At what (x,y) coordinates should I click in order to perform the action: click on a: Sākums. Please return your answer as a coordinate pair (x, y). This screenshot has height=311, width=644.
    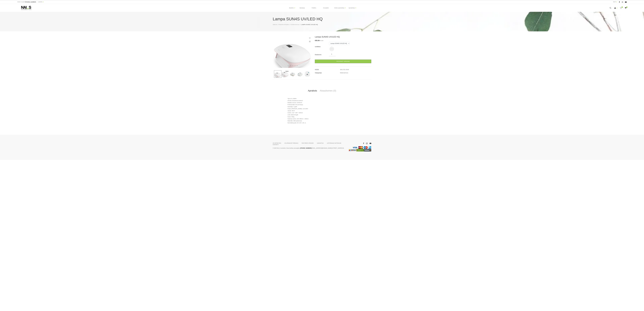
    Looking at the image, I should click on (275, 25).